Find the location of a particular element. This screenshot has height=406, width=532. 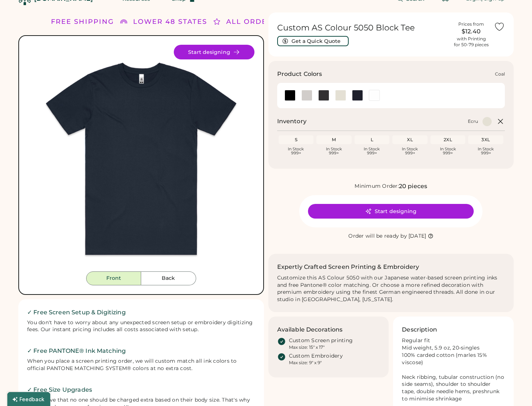

div: When you place a screen printing order, we will custom match all ink colors to official PANTONE M... is located at coordinates (141, 365).